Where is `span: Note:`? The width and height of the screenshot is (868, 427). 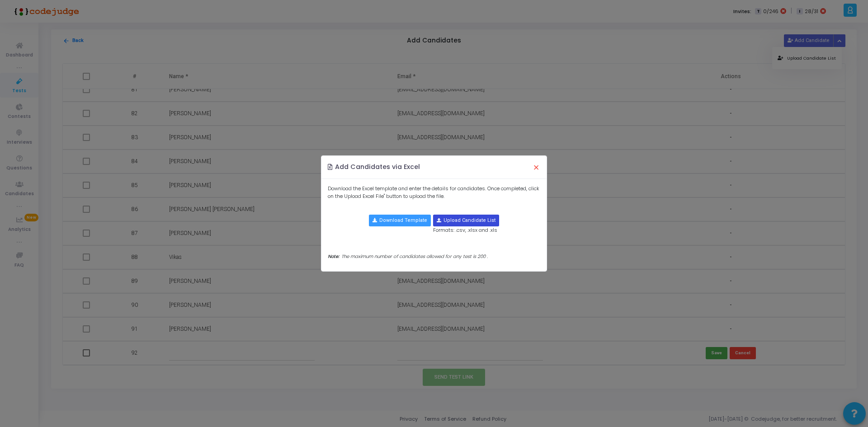 span: Note: is located at coordinates (333, 256).